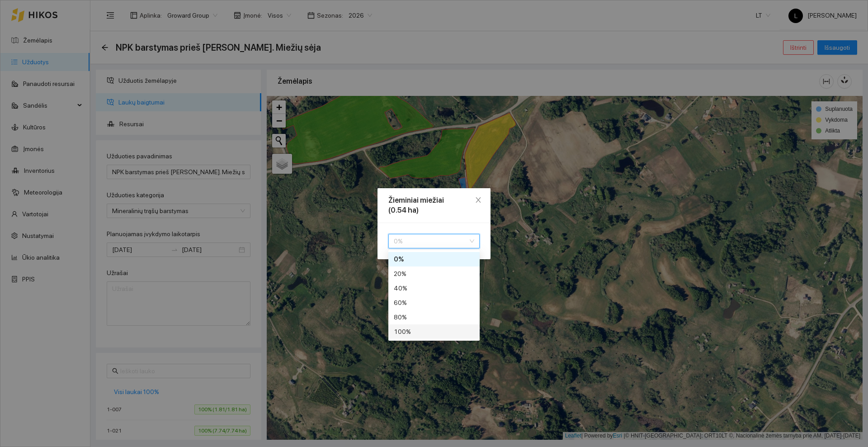 The width and height of the screenshot is (868, 447). I want to click on div: 40 %, so click(434, 288).